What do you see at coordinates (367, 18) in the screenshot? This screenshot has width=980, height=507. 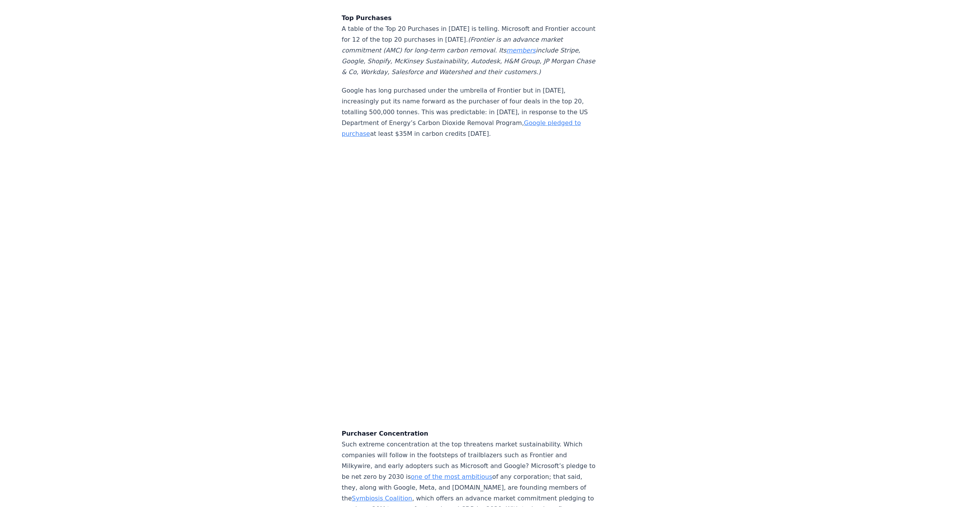 I see `strong: Top Purchases` at bounding box center [367, 18].